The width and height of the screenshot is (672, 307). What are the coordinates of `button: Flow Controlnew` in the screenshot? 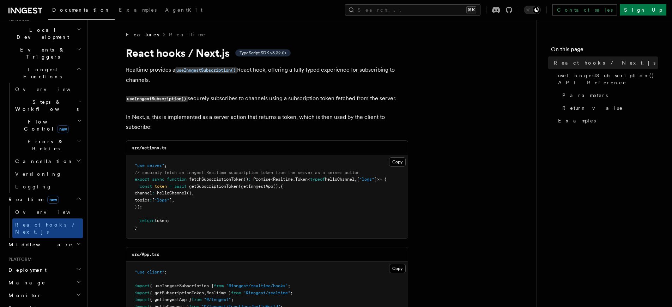 It's located at (48, 125).